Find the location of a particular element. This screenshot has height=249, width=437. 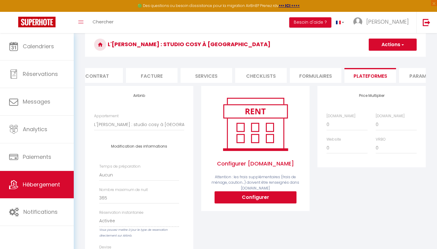

a: >>> ICI <<<< is located at coordinates (289, 5).